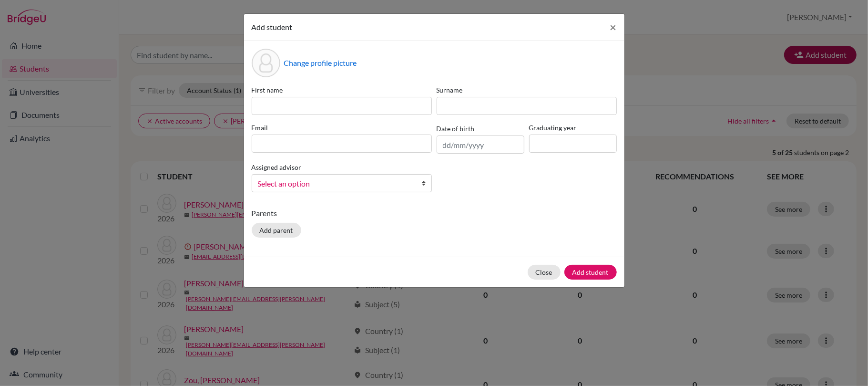 The height and width of the screenshot is (386, 868). Describe the element at coordinates (277, 167) in the screenshot. I see `label: Assigned advisor` at that location.